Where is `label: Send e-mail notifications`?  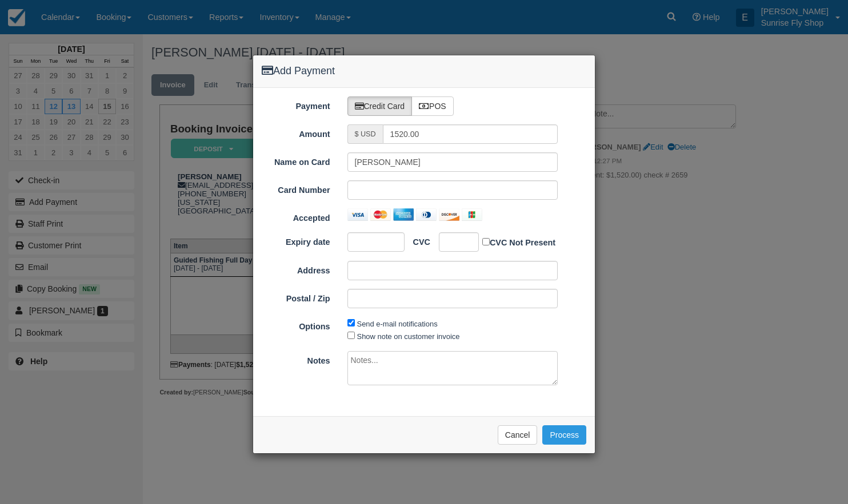 label: Send e-mail notifications is located at coordinates (397, 324).